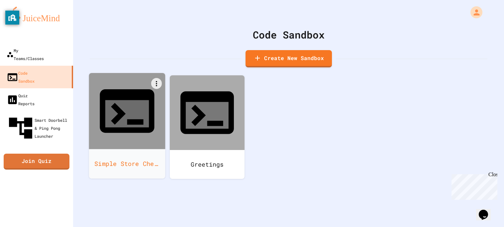 This screenshot has width=504, height=227. What do you see at coordinates (289, 59) in the screenshot?
I see `a: Create New Sandbox` at bounding box center [289, 59].